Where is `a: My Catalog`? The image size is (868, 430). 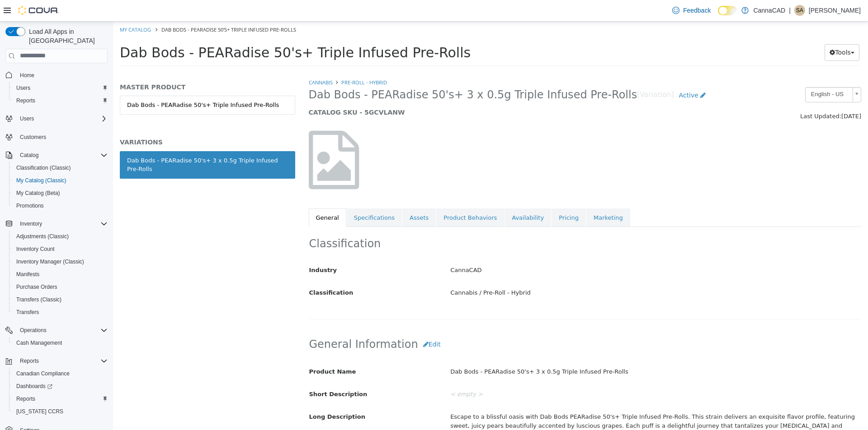
a: My Catalog is located at coordinates (22, 8).